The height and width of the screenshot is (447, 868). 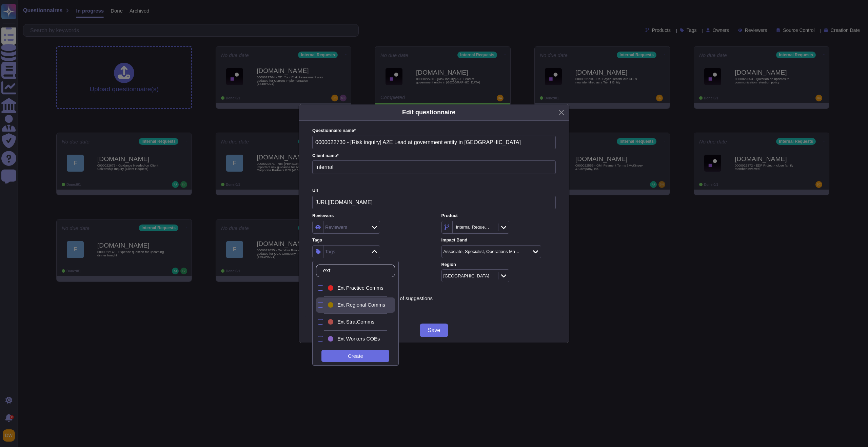 I want to click on label: Suggestion source control, so click(x=434, y=290).